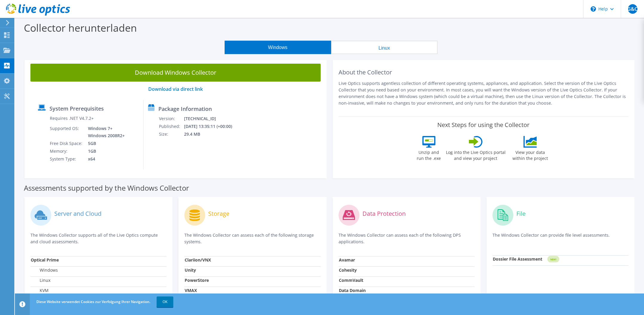  I want to click on td: Free Disk Space:, so click(66, 143).